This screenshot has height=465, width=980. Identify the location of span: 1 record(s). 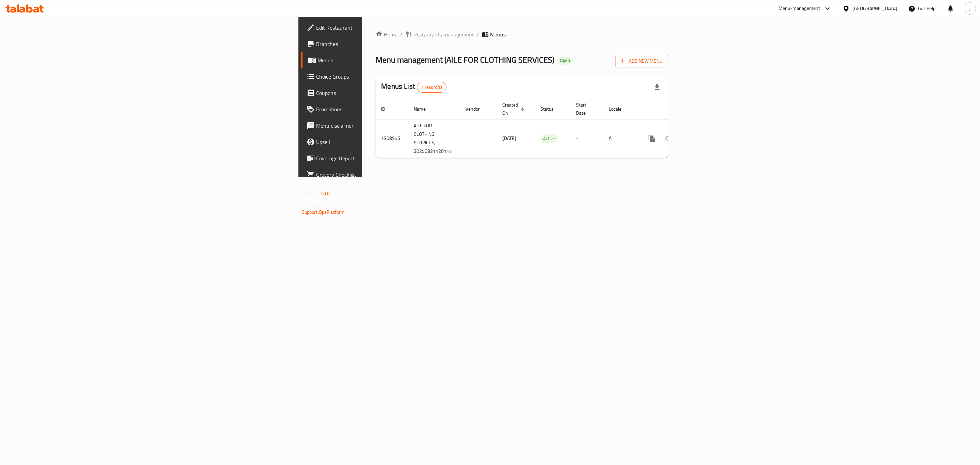
(431, 87).